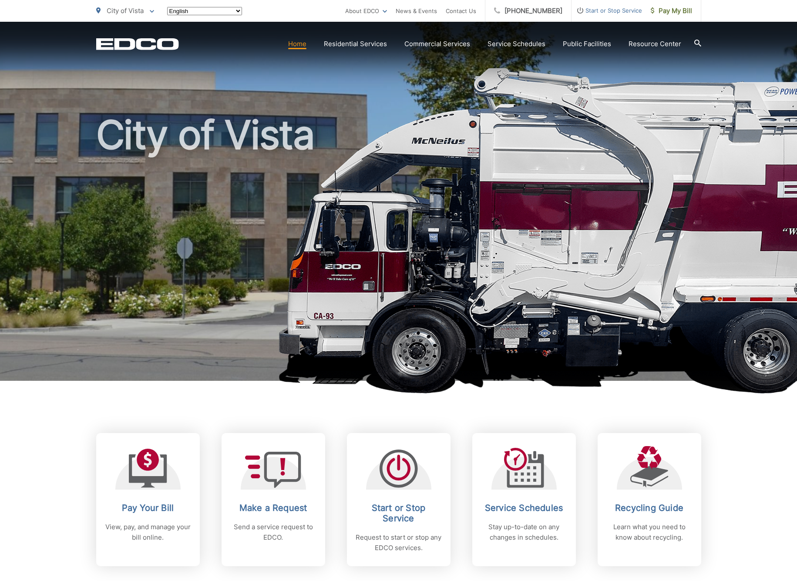 The height and width of the screenshot is (581, 797). What do you see at coordinates (671, 11) in the screenshot?
I see `span: Pay My Bill` at bounding box center [671, 11].